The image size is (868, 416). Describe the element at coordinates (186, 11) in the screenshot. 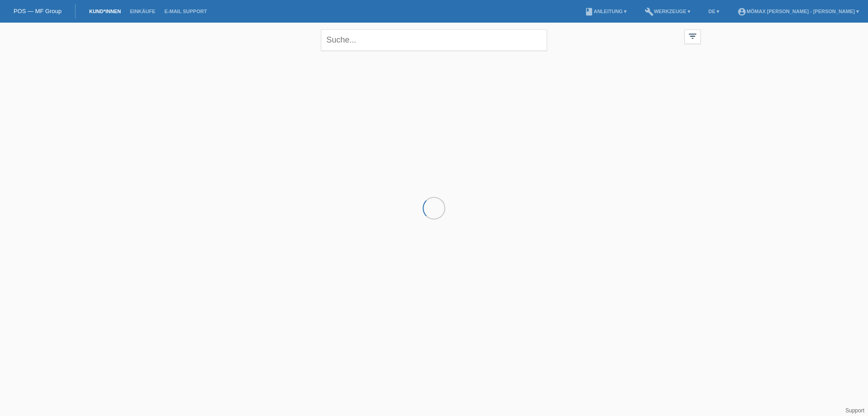

I see `a: E-Mail Support` at that location.